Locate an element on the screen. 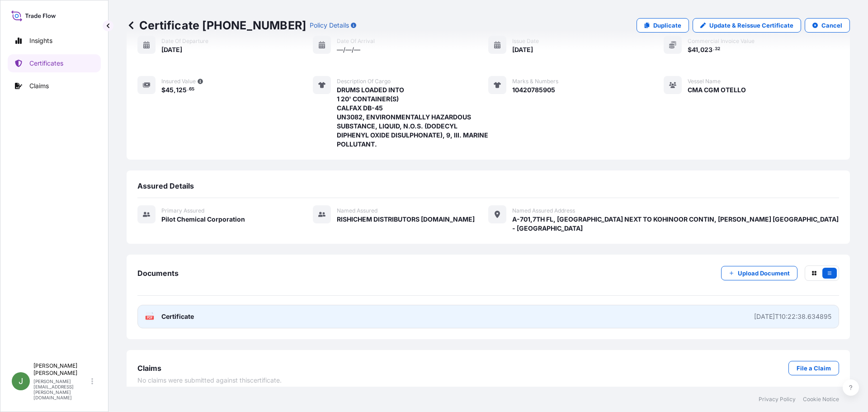 The height and width of the screenshot is (412, 868). span: Primary assured is located at coordinates (183, 211).